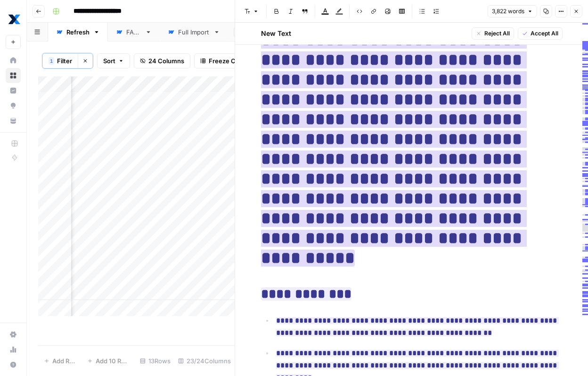  I want to click on button: Sort, so click(114, 61).